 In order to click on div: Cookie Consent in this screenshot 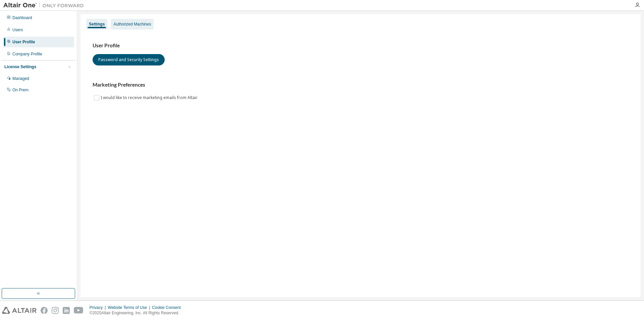, I will do `click(168, 308)`.